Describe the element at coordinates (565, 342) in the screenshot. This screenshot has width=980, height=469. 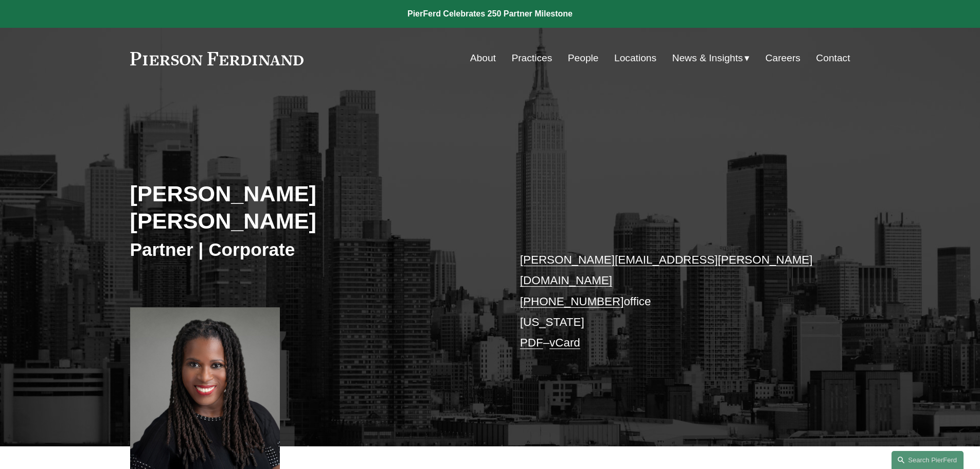
I see `a: vCard` at that location.